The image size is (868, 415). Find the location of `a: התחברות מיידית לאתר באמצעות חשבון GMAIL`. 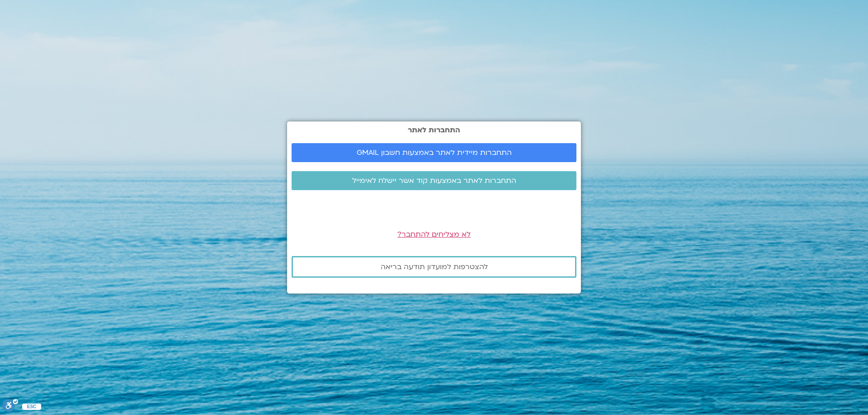

a: התחברות מיידית לאתר באמצעות חשבון GMAIL is located at coordinates (434, 153).